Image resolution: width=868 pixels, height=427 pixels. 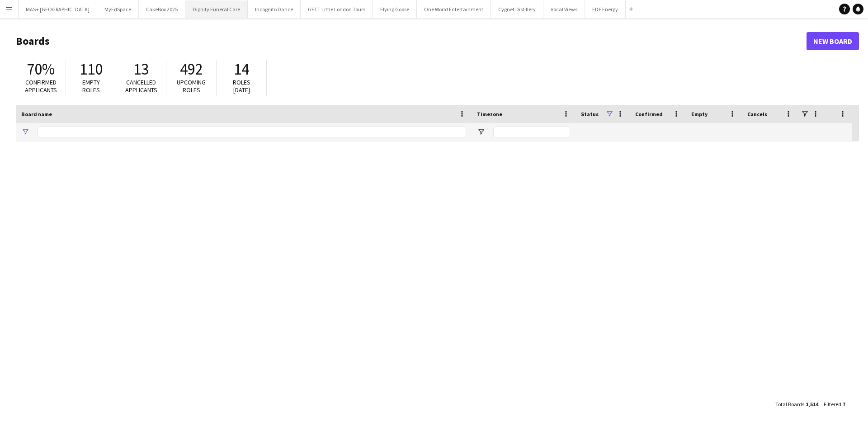 I want to click on span: 492, so click(x=191, y=69).